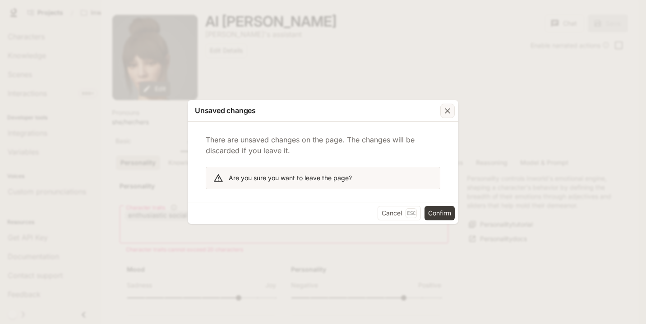  Describe the element at coordinates (290, 178) in the screenshot. I see `div: Are you sure you want to leave the page?` at that location.